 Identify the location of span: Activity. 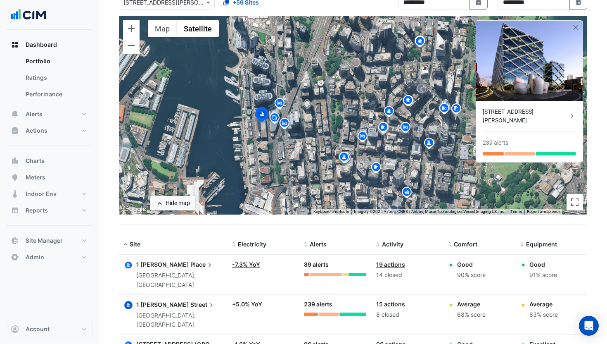
(393, 244).